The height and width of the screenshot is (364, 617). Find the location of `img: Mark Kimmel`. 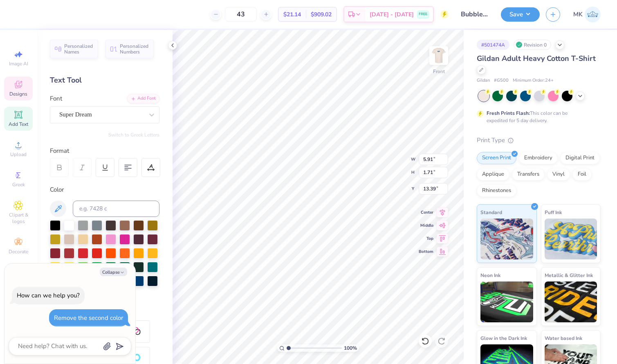

img: Mark Kimmel is located at coordinates (592, 14).